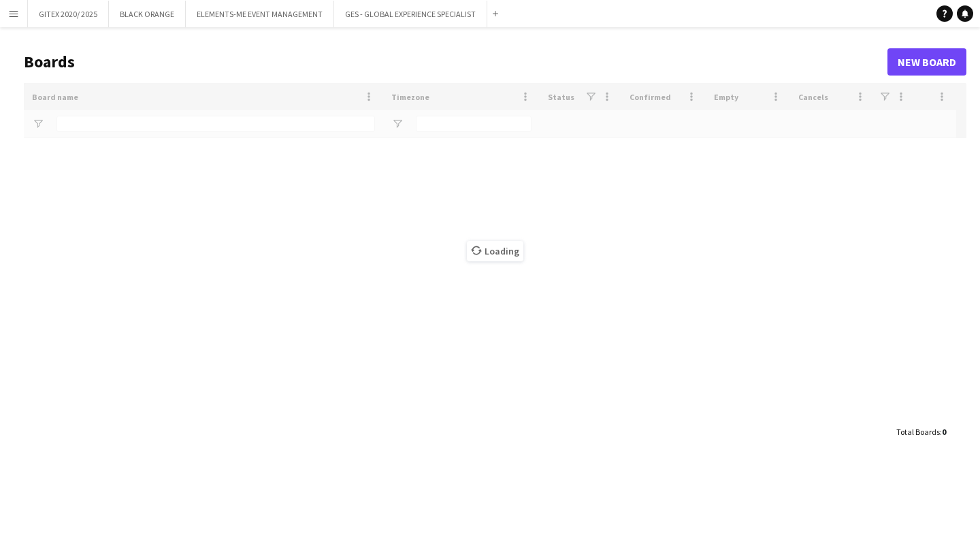 The width and height of the screenshot is (980, 541). What do you see at coordinates (411, 14) in the screenshot?
I see `button: GES - GLOBAL EXPERIENCE SPECIALIST` at bounding box center [411, 14].